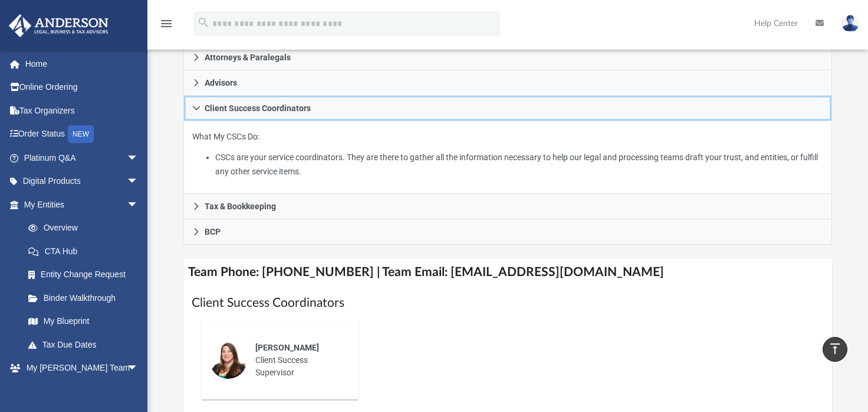 The height and width of the screenshot is (412, 868). What do you see at coordinates (508, 302) in the screenshot?
I see `h1: Client Success Coordinators` at bounding box center [508, 302].